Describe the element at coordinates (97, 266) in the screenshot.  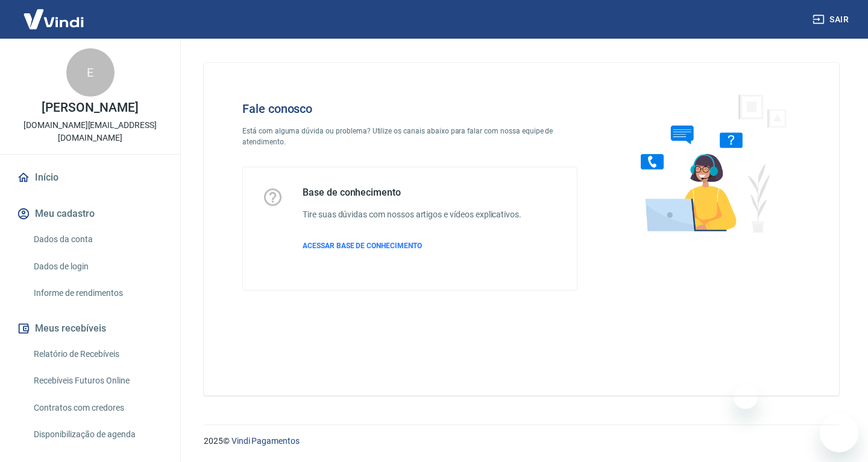
I see `a: Dados de login` at that location.